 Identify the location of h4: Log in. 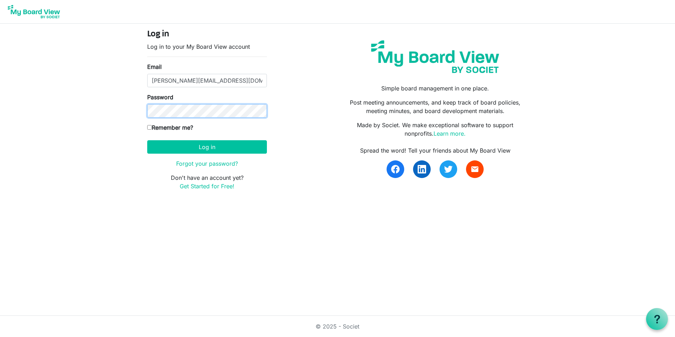
(207, 34).